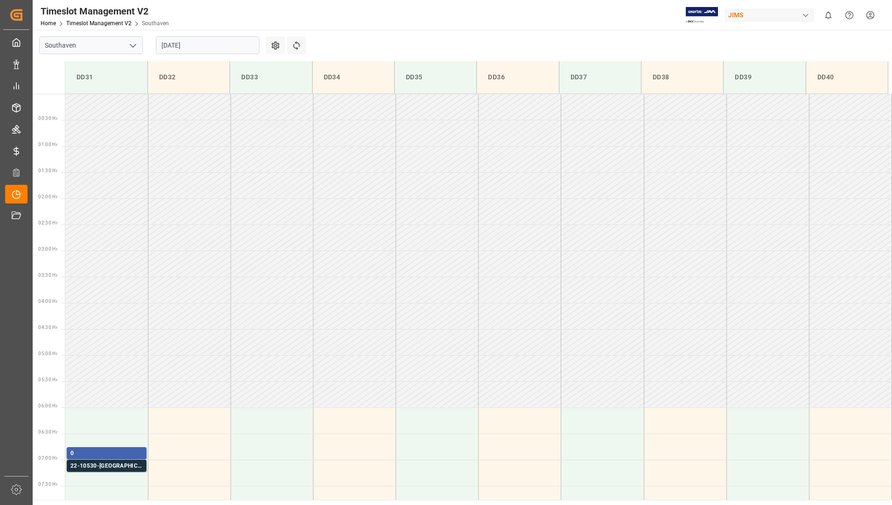 This screenshot has width=892, height=505. Describe the element at coordinates (48, 457) in the screenshot. I see `span: 07:00 Hr` at that location.